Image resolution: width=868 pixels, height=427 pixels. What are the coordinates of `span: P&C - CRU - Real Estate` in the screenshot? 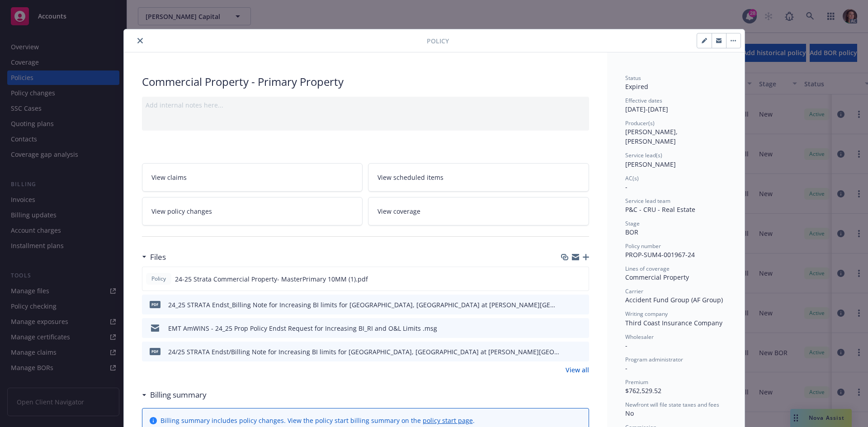 It's located at (660, 210).